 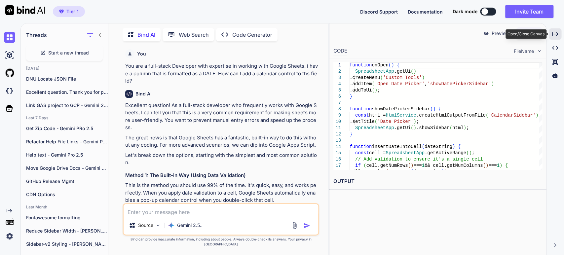 What do you see at coordinates (426, 12) in the screenshot?
I see `span: Documentation` at bounding box center [426, 12].